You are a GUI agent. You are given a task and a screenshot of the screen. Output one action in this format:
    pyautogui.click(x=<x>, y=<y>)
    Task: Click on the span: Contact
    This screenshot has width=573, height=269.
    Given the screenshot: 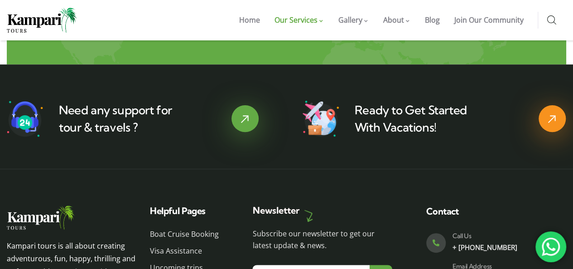 What is the action you would take?
    pyautogui.click(x=443, y=211)
    